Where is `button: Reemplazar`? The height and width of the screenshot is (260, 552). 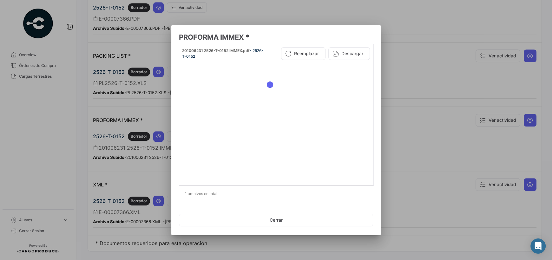 button: Reemplazar is located at coordinates (303, 54).